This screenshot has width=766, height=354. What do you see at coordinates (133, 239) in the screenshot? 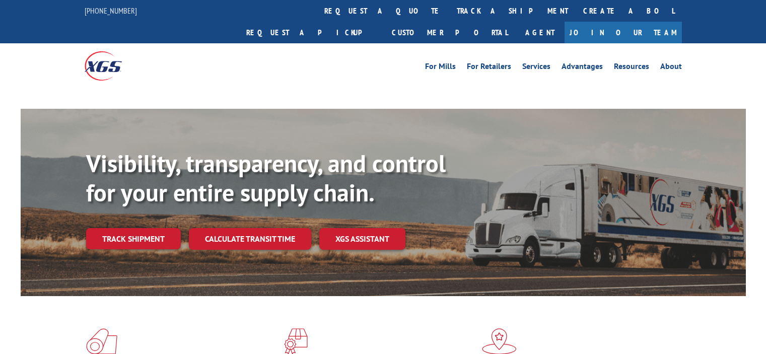
I see `a: Track shipment` at bounding box center [133, 239].